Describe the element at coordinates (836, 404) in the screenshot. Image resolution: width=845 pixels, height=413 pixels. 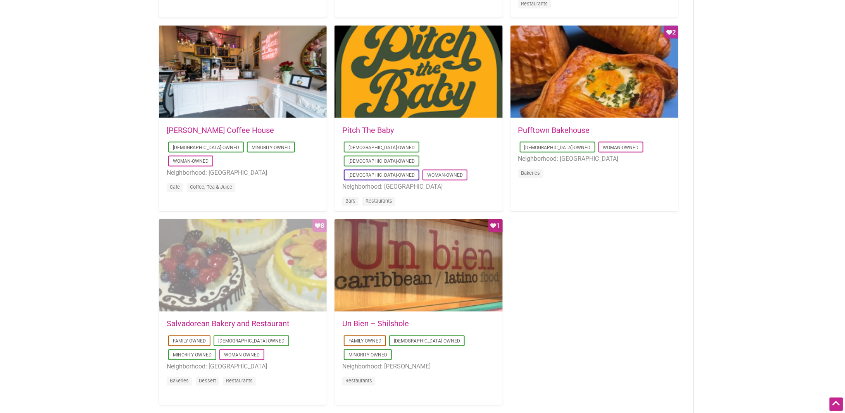
I see `div: Scroll Back to Top` at that location.